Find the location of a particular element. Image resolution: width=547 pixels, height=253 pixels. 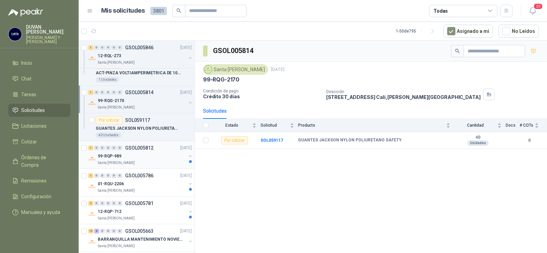

p: 99-RQP-989 is located at coordinates (109, 156).